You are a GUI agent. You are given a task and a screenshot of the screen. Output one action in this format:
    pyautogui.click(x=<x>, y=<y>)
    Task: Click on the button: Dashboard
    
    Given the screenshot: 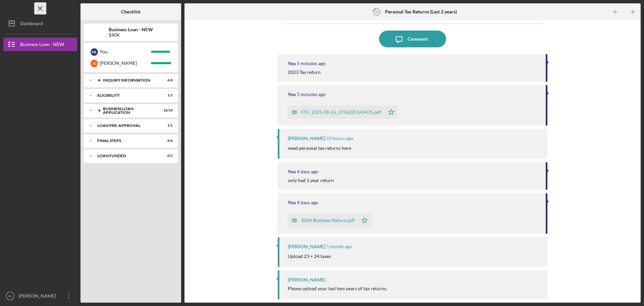 What is the action you would take?
    pyautogui.click(x=40, y=24)
    